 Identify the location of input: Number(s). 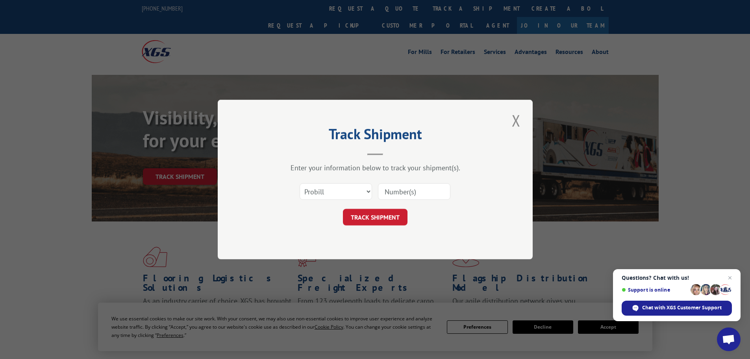
(414, 191).